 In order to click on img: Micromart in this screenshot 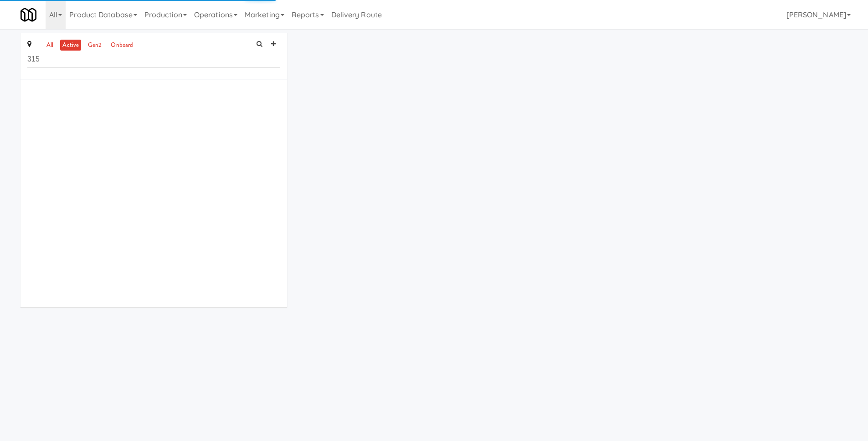, I will do `click(28, 15)`.